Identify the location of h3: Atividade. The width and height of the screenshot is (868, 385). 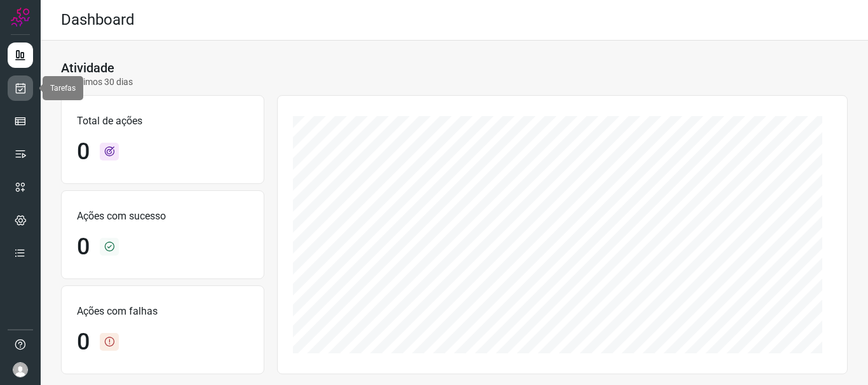
(88, 68).